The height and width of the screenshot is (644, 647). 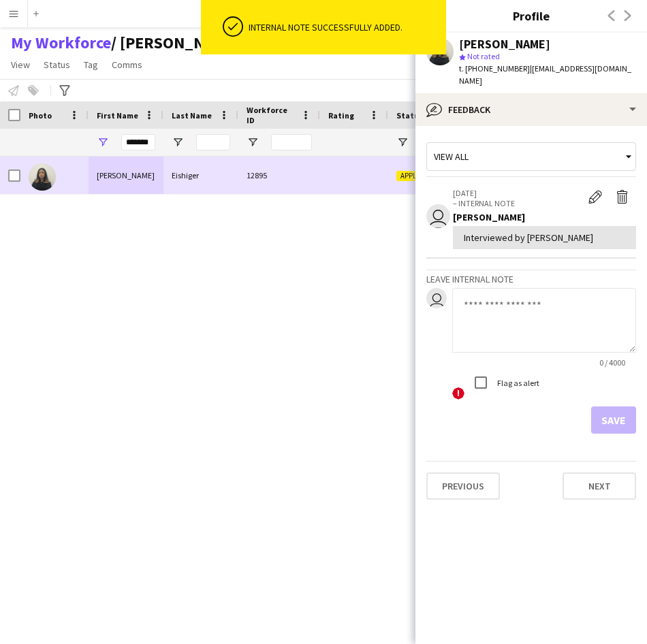 I want to click on span: View, so click(x=21, y=65).